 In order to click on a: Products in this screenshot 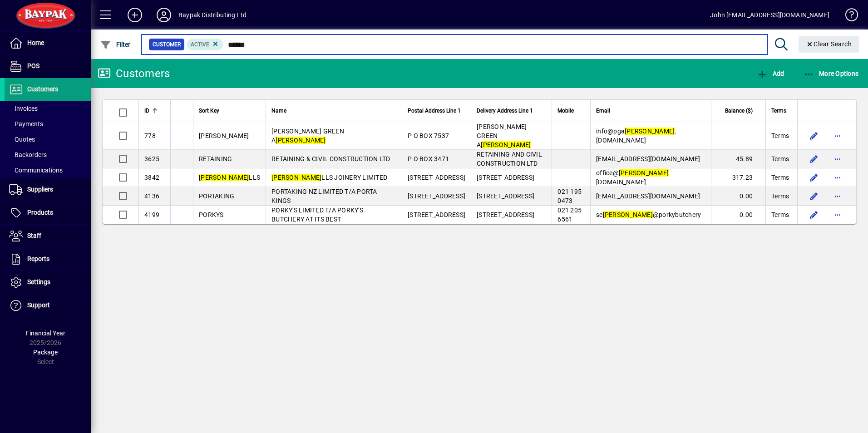, I will do `click(47, 213)`.